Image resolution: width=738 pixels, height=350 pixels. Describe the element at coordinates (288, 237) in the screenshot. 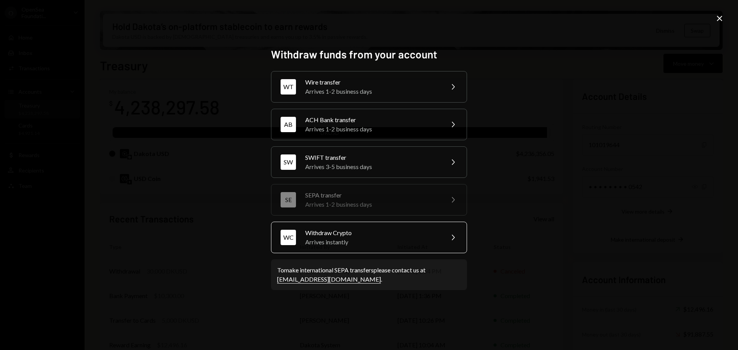

I see `div: WC` at that location.